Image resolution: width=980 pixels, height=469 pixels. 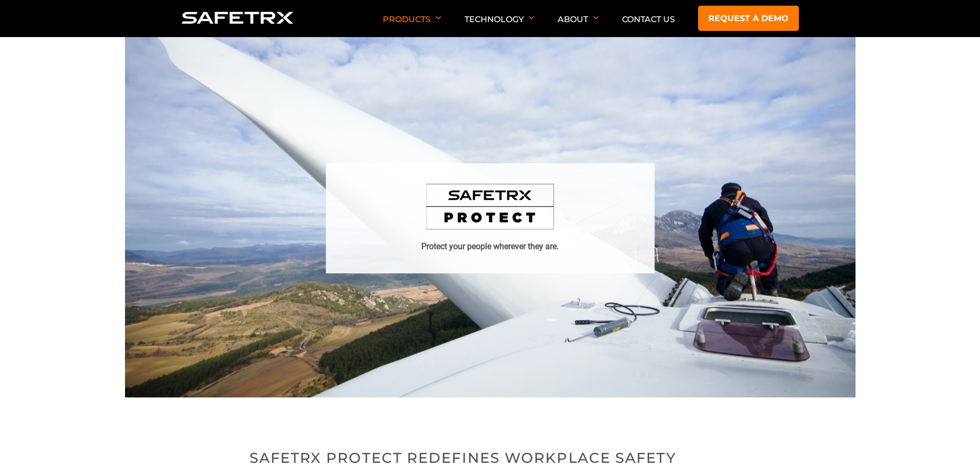 I want to click on img: SafeTrx Protect logo, so click(x=490, y=207).